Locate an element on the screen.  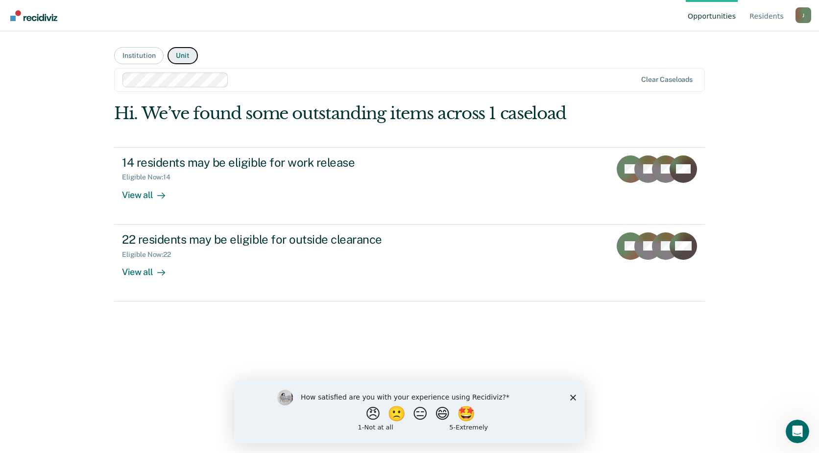
div: 22 residents may be eligible for outside clearance is located at coordinates (294, 239).